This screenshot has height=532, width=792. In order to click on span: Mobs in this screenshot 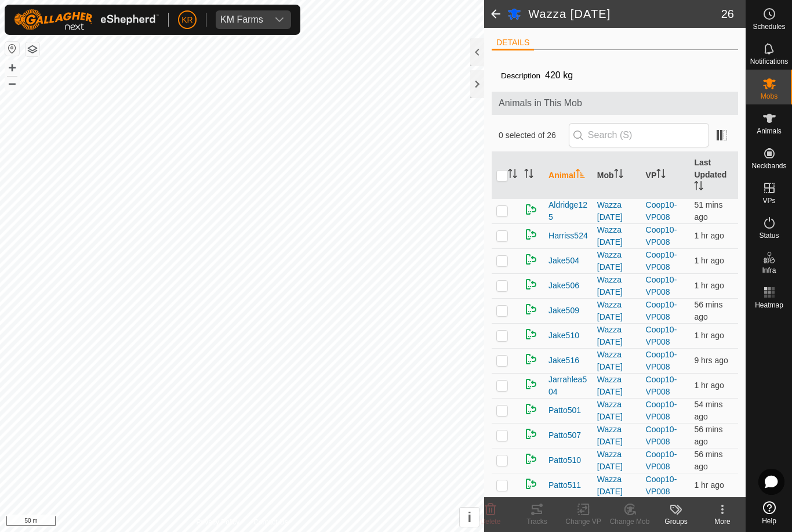, I will do `click(769, 96)`.